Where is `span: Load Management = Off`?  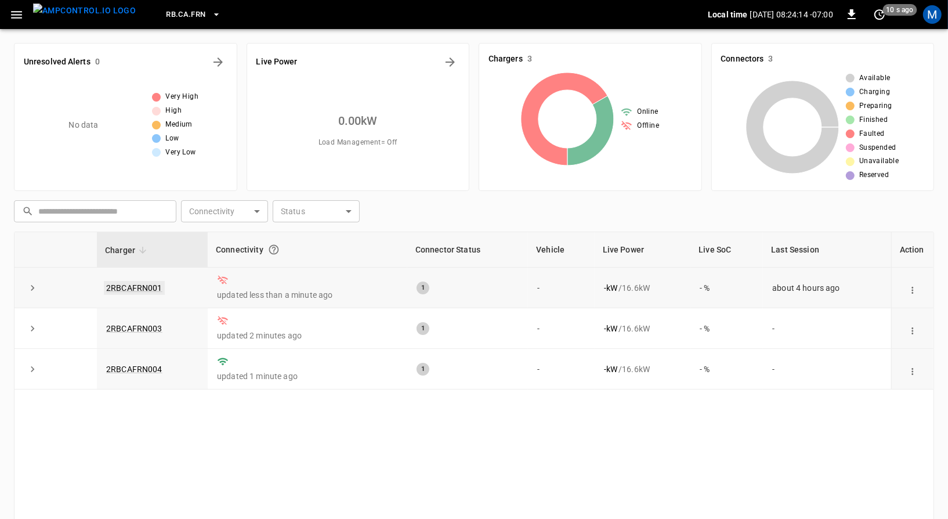
span: Load Management = Off is located at coordinates (358, 143).